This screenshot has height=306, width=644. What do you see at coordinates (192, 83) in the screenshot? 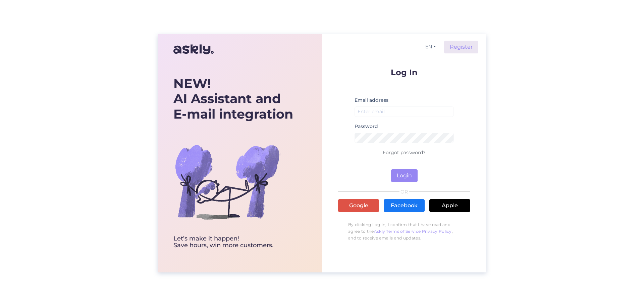
I see `b: NEW!` at bounding box center [192, 83].